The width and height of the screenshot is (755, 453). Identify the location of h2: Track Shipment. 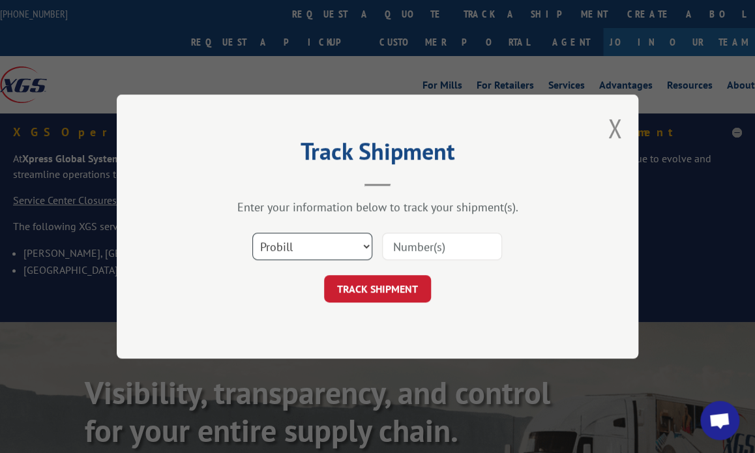
(378, 155).